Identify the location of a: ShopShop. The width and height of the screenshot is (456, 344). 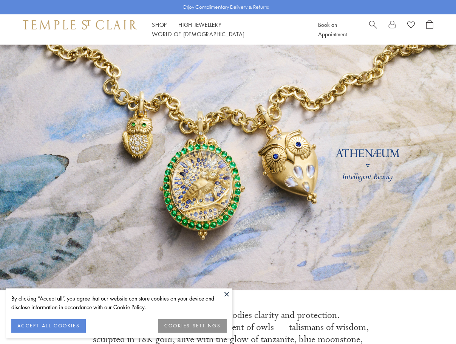
(159, 25).